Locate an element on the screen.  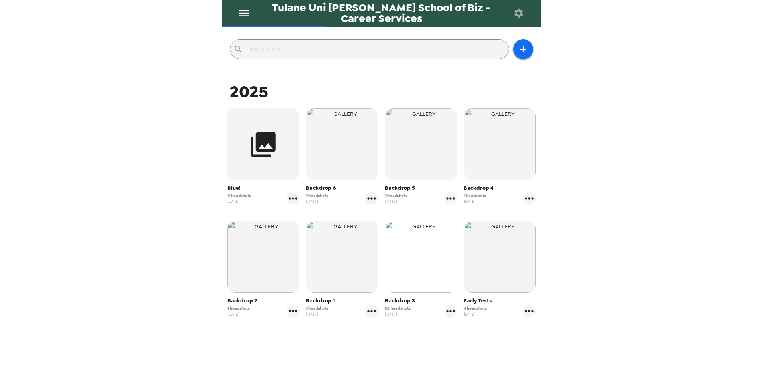
span: 0 headshots is located at coordinates (239, 195).